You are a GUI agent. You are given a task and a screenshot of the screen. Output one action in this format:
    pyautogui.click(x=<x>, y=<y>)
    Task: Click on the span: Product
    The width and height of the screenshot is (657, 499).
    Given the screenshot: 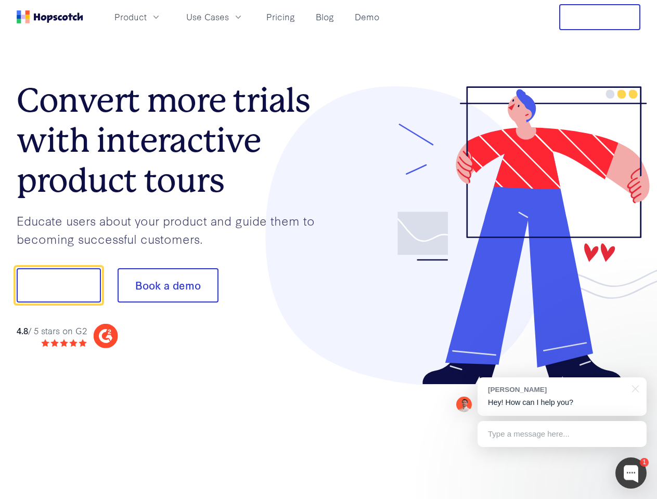 What is the action you would take?
    pyautogui.click(x=131, y=17)
    